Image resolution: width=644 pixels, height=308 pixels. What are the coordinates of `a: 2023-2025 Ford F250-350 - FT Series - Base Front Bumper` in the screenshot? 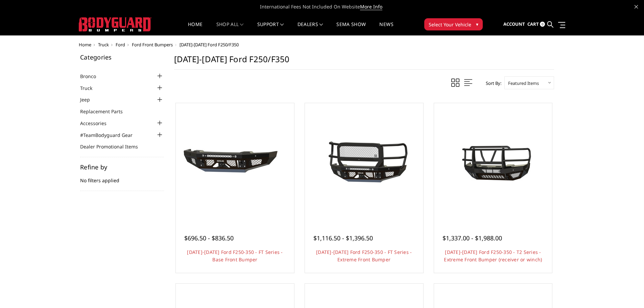 It's located at (235, 162).